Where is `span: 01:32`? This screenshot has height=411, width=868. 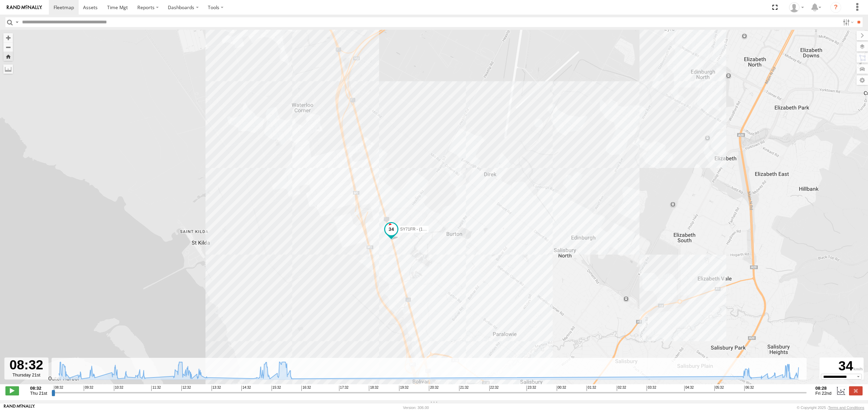 span: 01:32 is located at coordinates (591, 388).